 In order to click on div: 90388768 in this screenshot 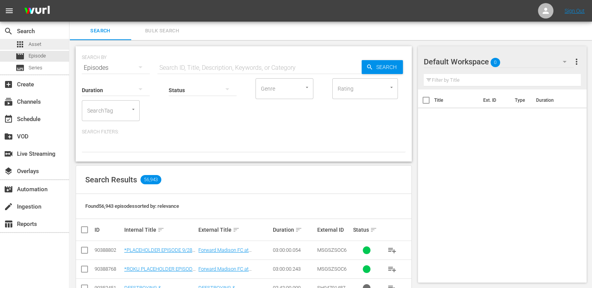, I will do `click(108, 269)`.